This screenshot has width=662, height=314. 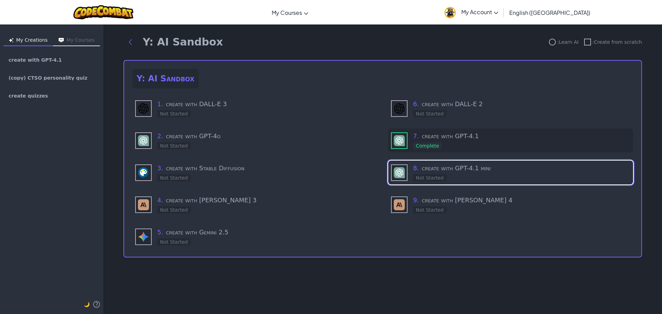 What do you see at coordinates (255, 172) in the screenshot?
I see `div: use - Stable Diffusion (Not Started)` at bounding box center [255, 172].